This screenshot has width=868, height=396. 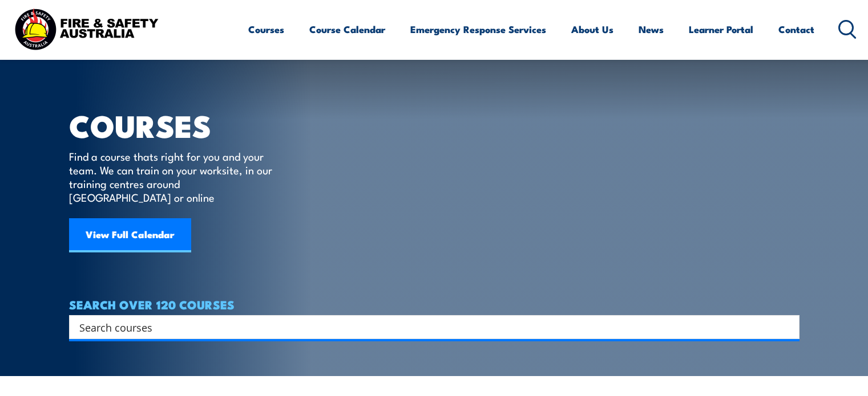 What do you see at coordinates (788, 328) in the screenshot?
I see `button: Search magnifier button` at bounding box center [788, 328].